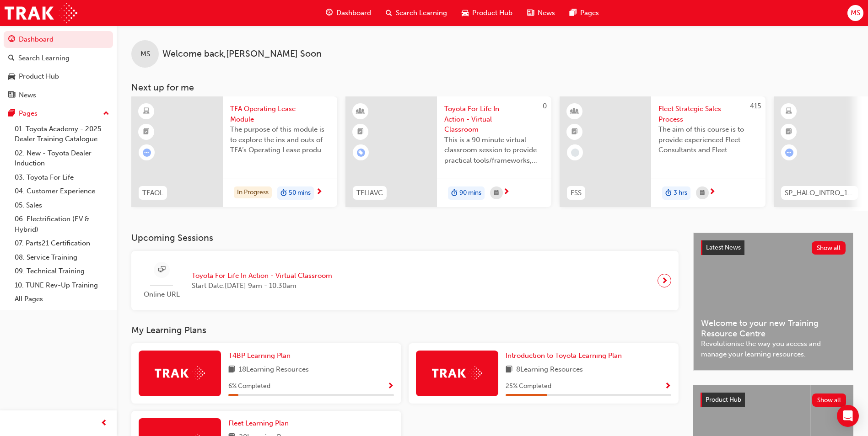  I want to click on span: TFLIAVC, so click(370, 193).